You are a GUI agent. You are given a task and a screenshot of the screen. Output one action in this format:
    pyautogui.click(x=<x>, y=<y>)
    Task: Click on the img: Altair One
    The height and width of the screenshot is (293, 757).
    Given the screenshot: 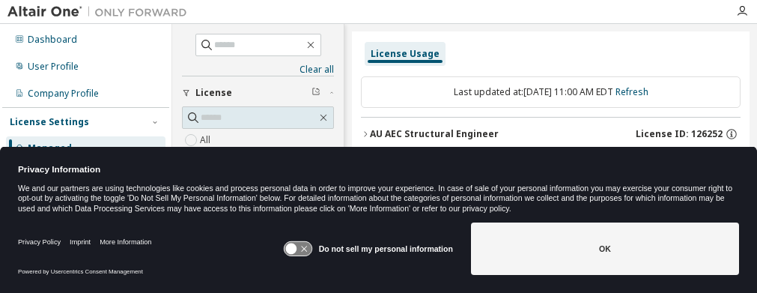 What is the action you would take?
    pyautogui.click(x=101, y=12)
    